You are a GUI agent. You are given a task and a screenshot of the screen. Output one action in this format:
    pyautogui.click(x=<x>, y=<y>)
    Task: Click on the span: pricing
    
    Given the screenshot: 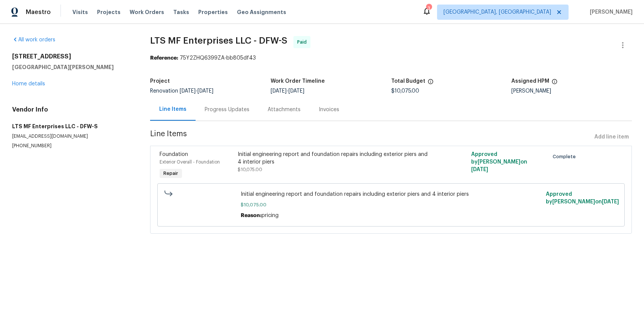 What is the action you would take?
    pyautogui.click(x=270, y=215)
    